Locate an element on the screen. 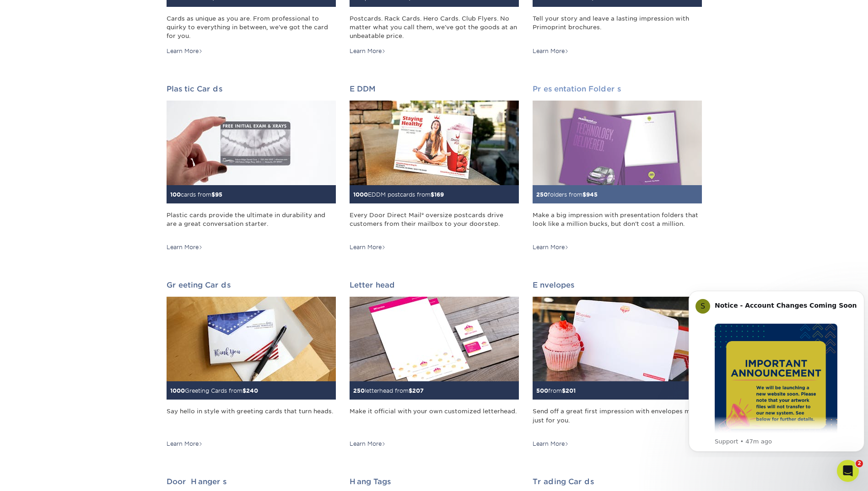  h2: Trading Cards is located at coordinates (617, 482).